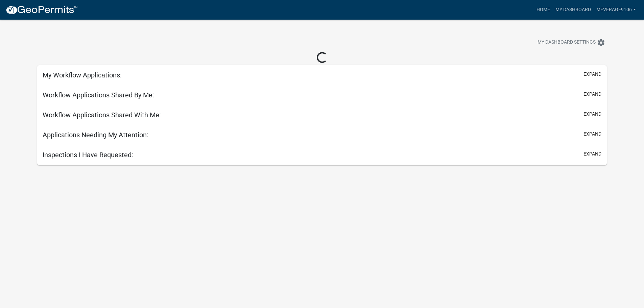 This screenshot has height=308, width=644. Describe the element at coordinates (602, 42) in the screenshot. I see `i: settings` at that location.